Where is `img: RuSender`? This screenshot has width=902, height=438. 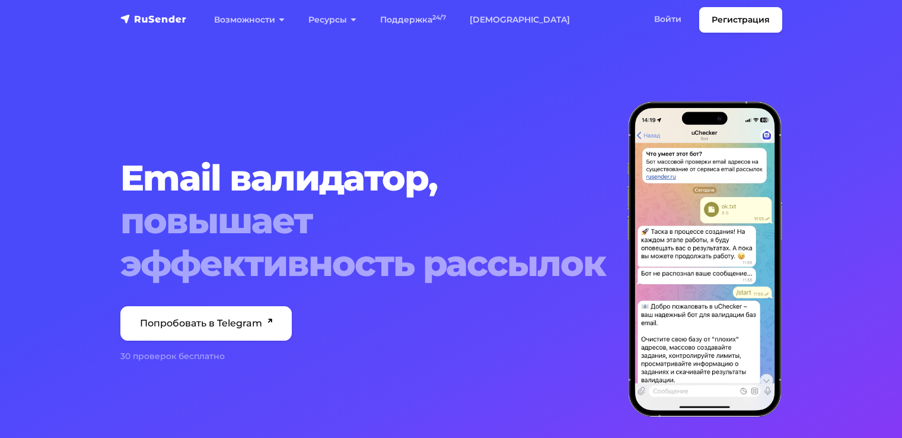
img: RuSender is located at coordinates (154, 19).